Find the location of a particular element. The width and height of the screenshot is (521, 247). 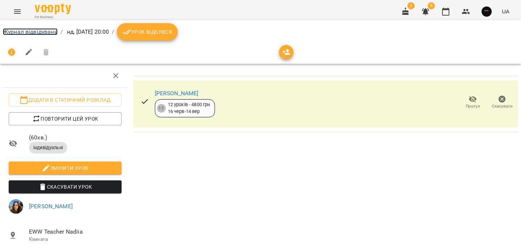

div: 12 is located at coordinates (161, 108).